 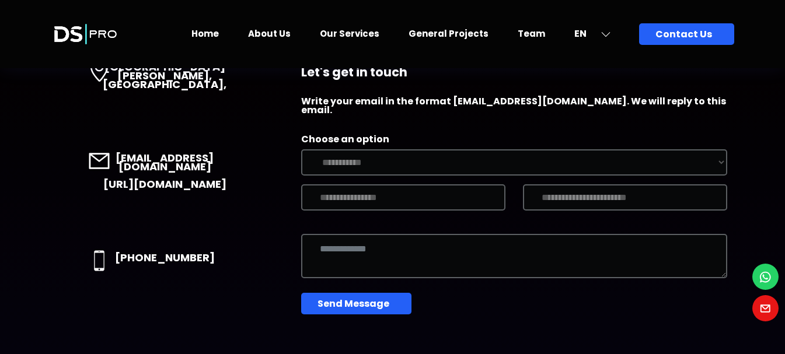 What do you see at coordinates (356, 304) in the screenshot?
I see `button: Send Message` at bounding box center [356, 304].